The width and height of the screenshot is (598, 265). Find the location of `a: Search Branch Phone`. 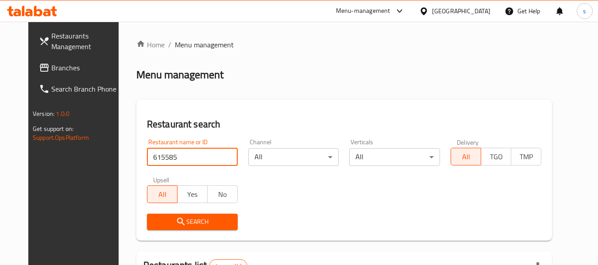

a: Search Branch Phone is located at coordinates (80, 89).